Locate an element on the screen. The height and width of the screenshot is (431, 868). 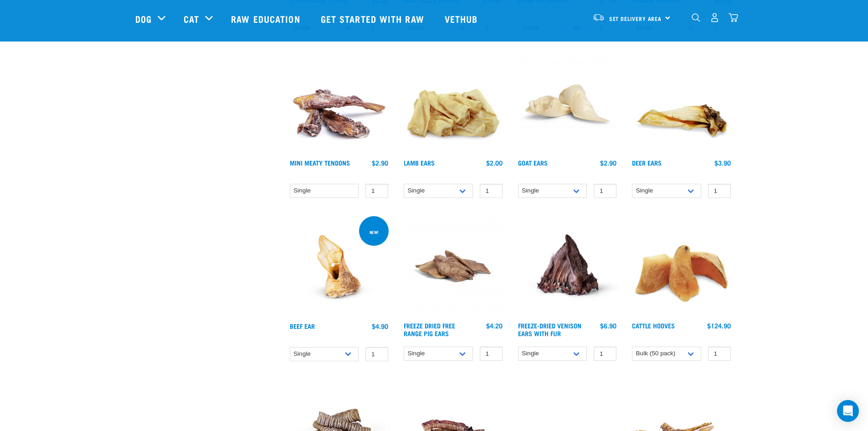
a: Cattle Hooves is located at coordinates (653, 325).